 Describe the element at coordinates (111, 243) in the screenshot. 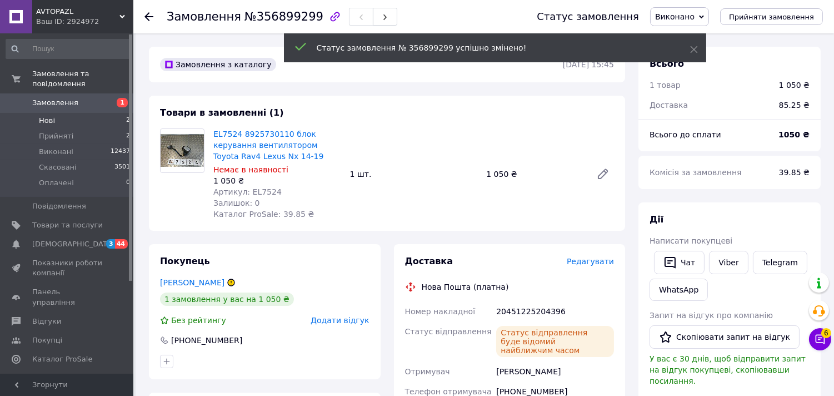

I see `span: 3` at that location.